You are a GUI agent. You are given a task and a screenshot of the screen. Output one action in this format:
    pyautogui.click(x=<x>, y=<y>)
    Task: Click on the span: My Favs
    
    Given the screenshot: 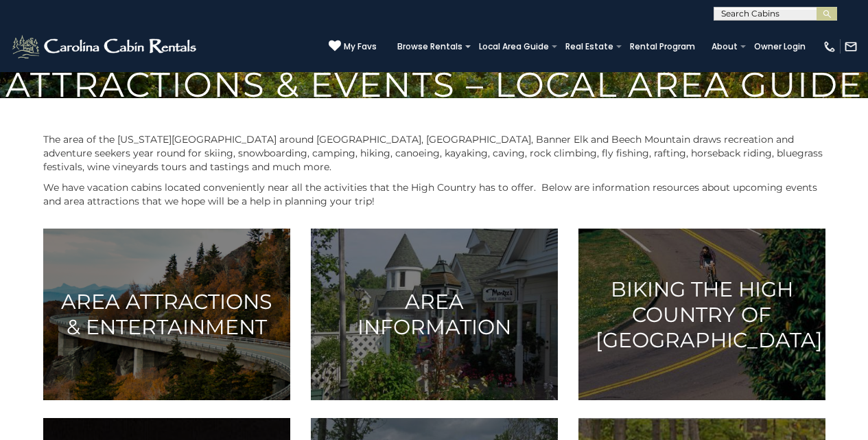 What is the action you would take?
    pyautogui.click(x=360, y=47)
    